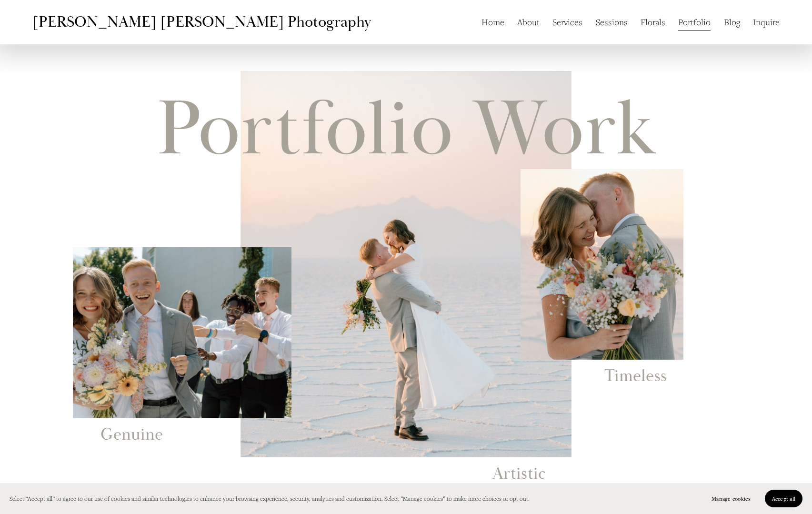  What do you see at coordinates (406, 130) in the screenshot?
I see `h2: Portfolio Work` at bounding box center [406, 130].